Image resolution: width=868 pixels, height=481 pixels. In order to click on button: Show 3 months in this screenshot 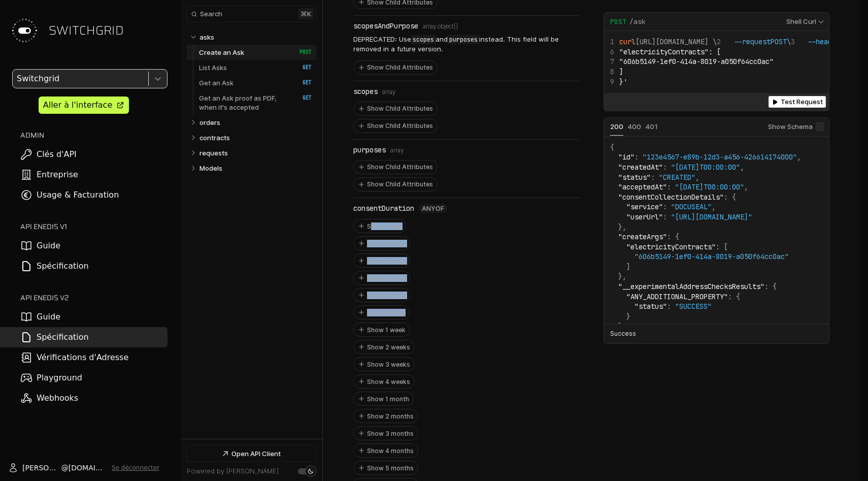, I will do `click(386, 433)`.